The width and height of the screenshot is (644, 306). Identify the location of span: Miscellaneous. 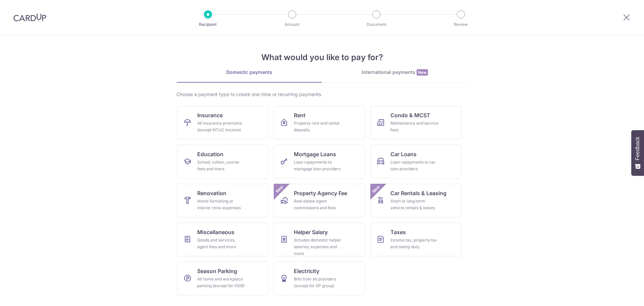
(215, 232).